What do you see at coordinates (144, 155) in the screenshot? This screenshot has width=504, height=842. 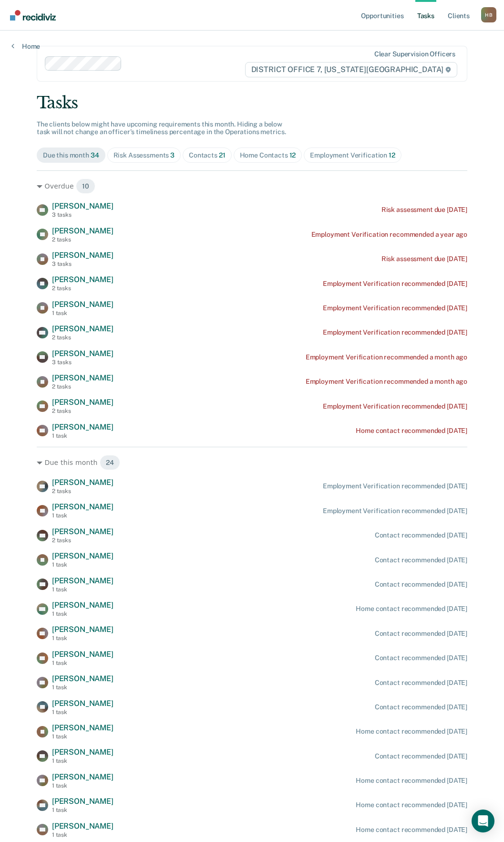 I see `div: Risk Assessments` at bounding box center [144, 155].